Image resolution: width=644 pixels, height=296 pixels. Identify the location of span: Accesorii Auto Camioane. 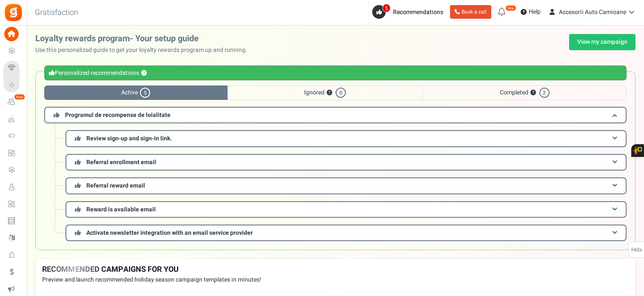
(593, 12).